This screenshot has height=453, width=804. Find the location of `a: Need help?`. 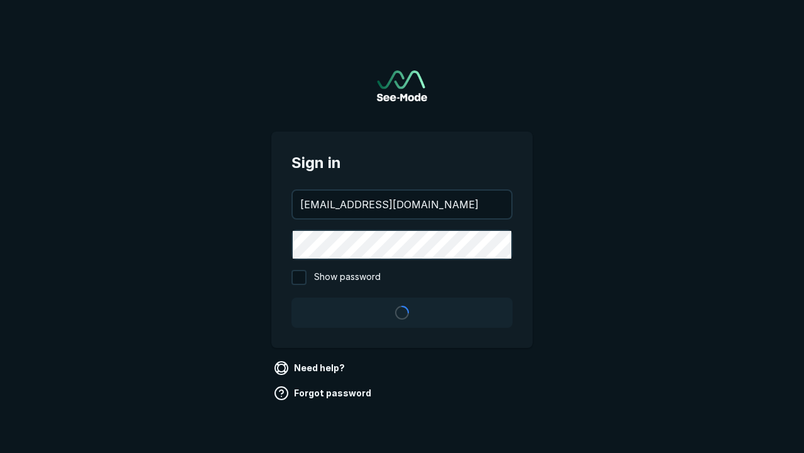

a: Need help? is located at coordinates (310, 368).